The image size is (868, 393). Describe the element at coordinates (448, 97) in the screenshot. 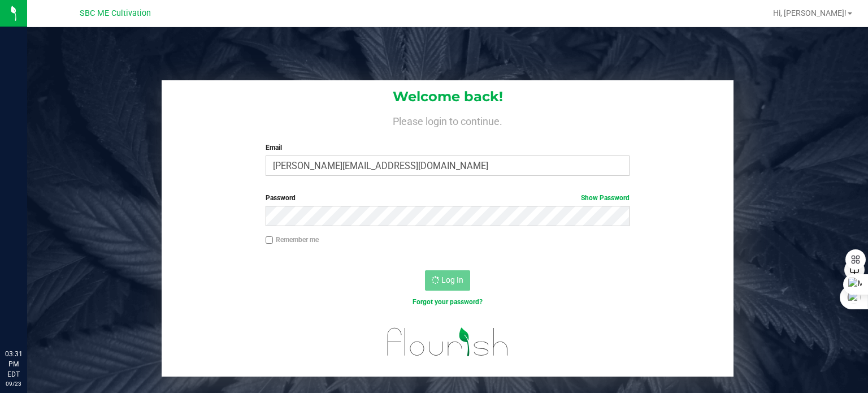

I see `h1: Welcome back!` at that location.